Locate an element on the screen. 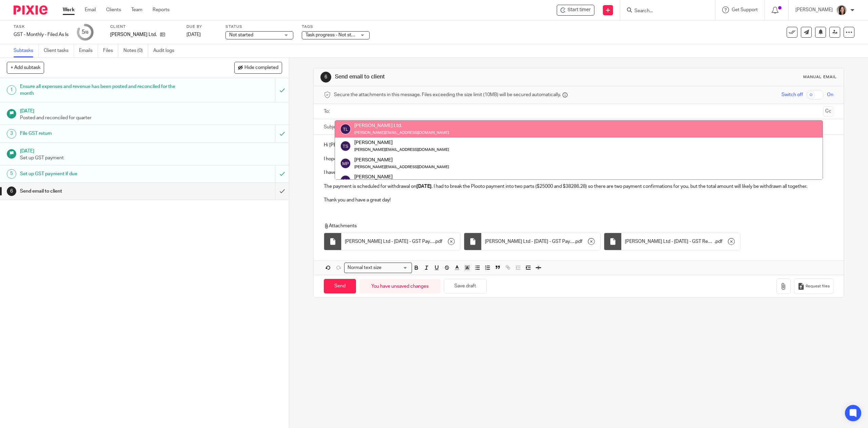 The width and height of the screenshot is (868, 428). div: 1 is located at coordinates (12, 90).